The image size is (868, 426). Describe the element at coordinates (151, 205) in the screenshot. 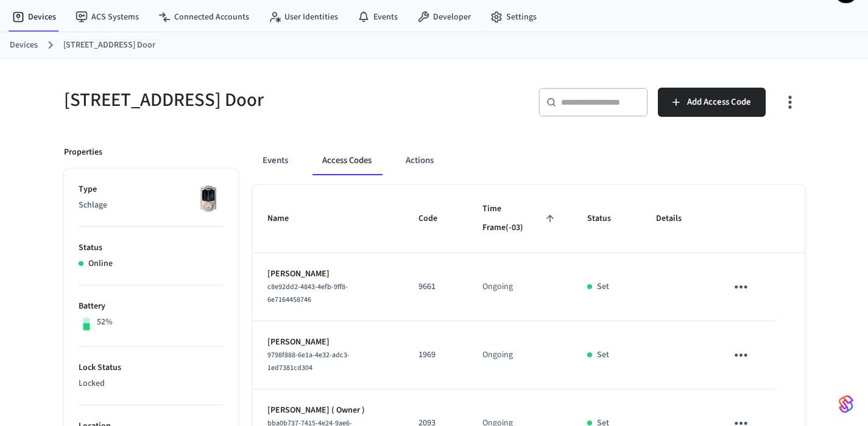

I see `p: Schlage` at that location.